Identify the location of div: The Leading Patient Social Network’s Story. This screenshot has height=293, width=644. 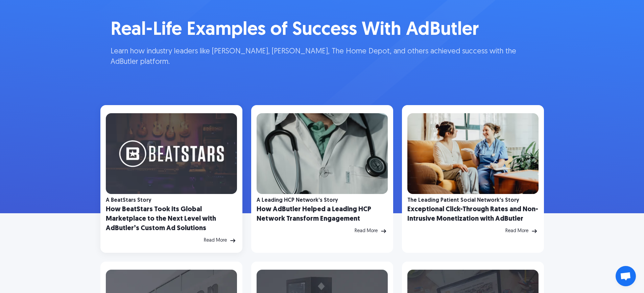
(463, 200).